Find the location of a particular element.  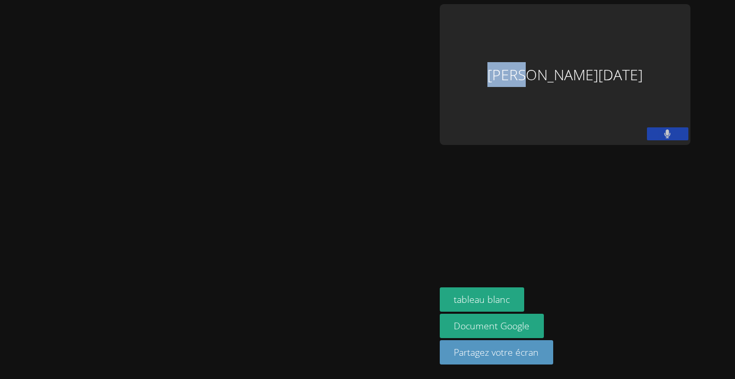

font: tableau blanc is located at coordinates (482, 299).